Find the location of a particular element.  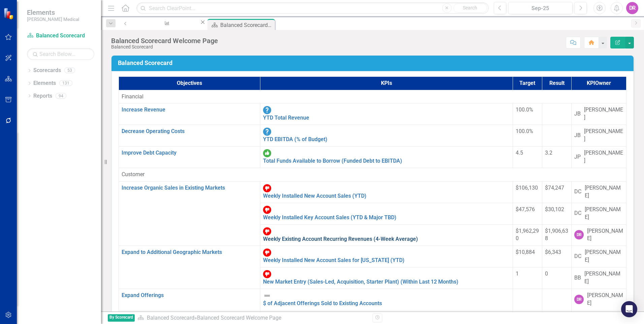

span: Customer is located at coordinates (133, 174).